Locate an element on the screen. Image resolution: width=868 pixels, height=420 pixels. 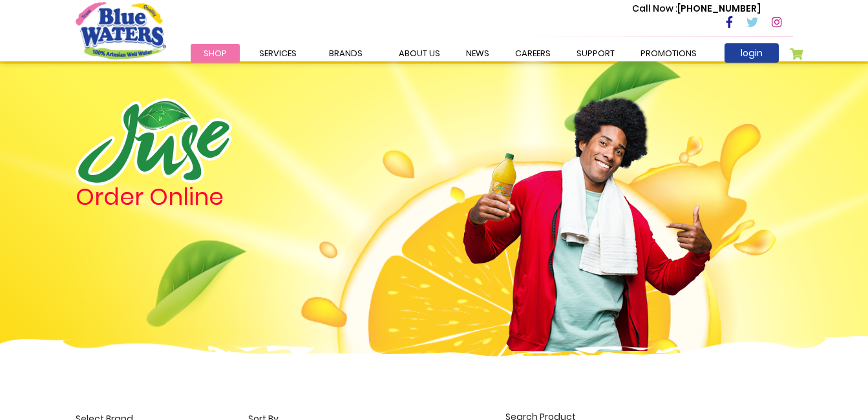
a: store logo is located at coordinates (121, 30).